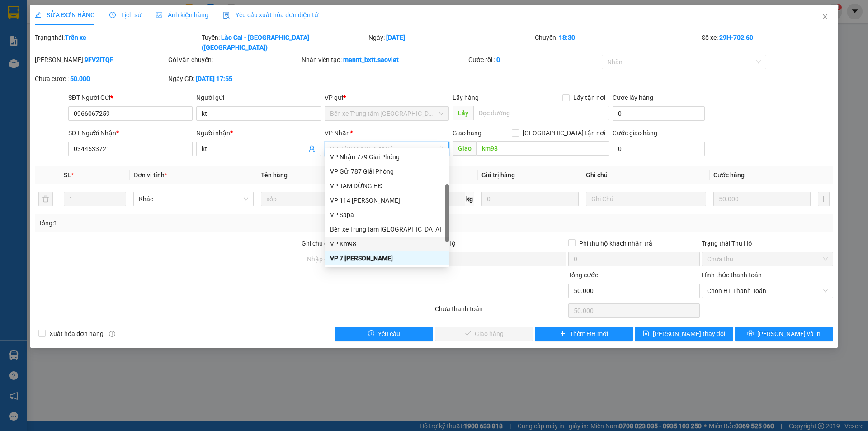  What do you see at coordinates (450, 43) in the screenshot?
I see `div: Ngày:` at bounding box center [450, 43].